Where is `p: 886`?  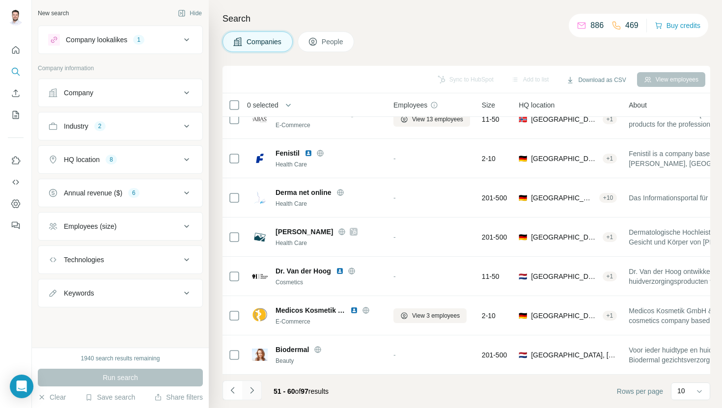 p: 886 is located at coordinates (597, 26).